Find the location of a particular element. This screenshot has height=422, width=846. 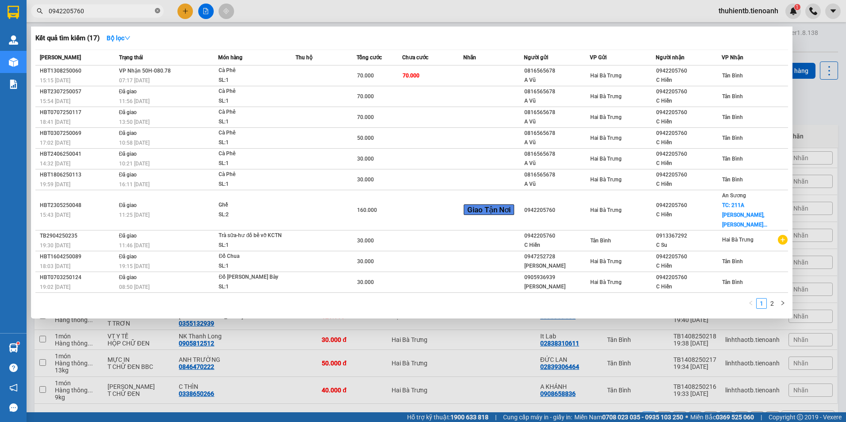

div: Trà sữa-hư đổ bể vỡ KCTN is located at coordinates (252, 236).